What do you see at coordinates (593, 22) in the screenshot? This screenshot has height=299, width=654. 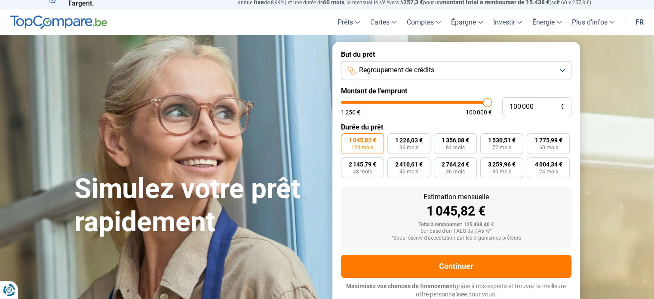 I see `a: Plus d'infos` at bounding box center [593, 22].